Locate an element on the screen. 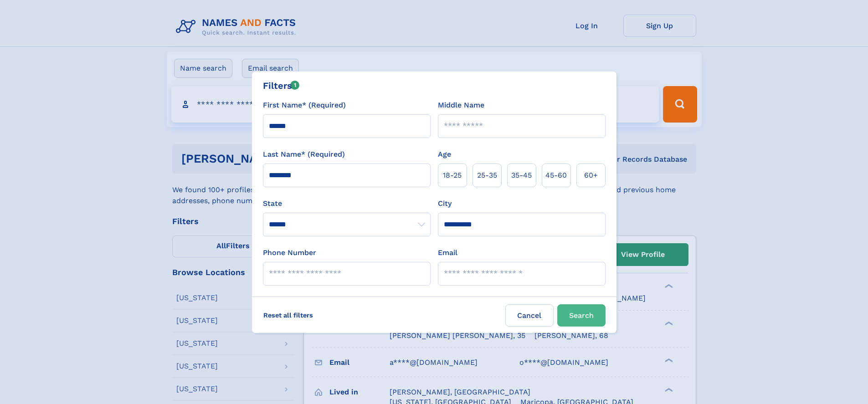 The image size is (868, 404). label: Age is located at coordinates (444, 155).